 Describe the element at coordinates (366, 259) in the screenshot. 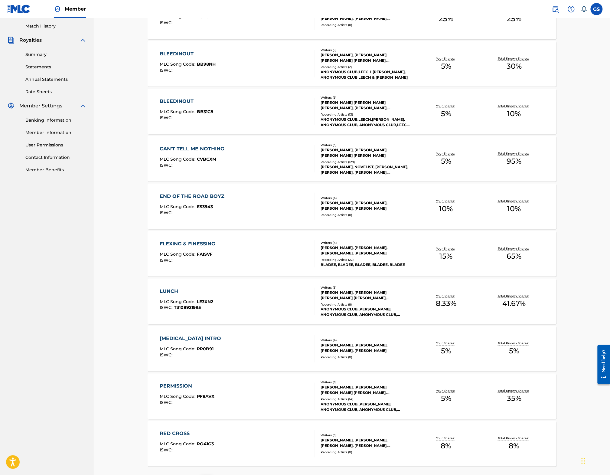

I see `div: Recording Artists ( 22 )` at that location.